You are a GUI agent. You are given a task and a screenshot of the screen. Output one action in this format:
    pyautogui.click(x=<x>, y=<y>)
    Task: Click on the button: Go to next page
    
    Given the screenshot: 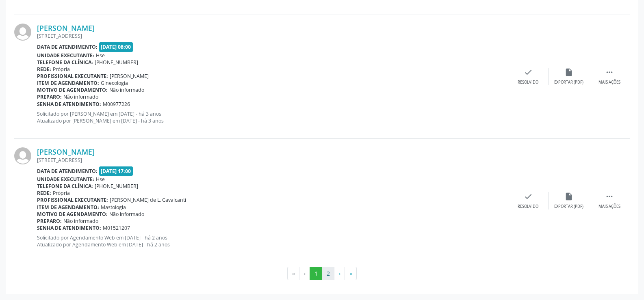 What is the action you would take?
    pyautogui.click(x=339, y=274)
    